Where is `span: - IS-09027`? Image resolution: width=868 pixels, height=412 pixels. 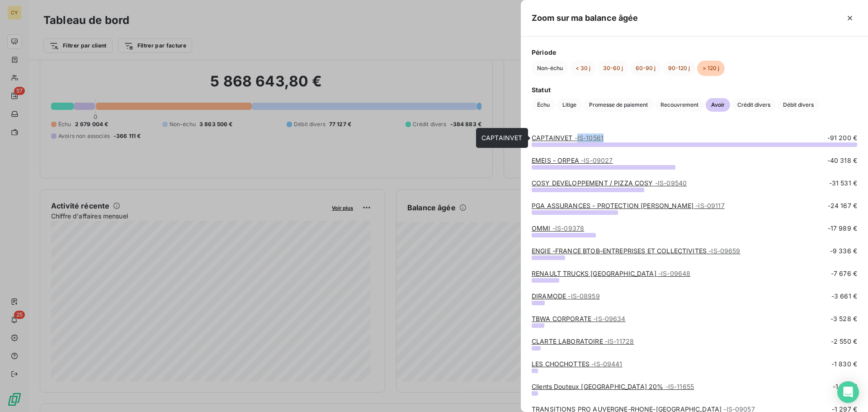 span: - IS-09027 is located at coordinates (597, 160).